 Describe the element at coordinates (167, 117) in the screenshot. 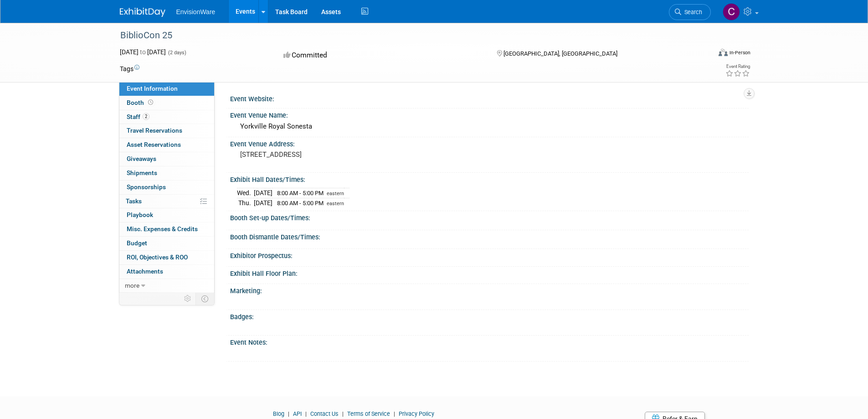

I see `a: Staff2` at that location.